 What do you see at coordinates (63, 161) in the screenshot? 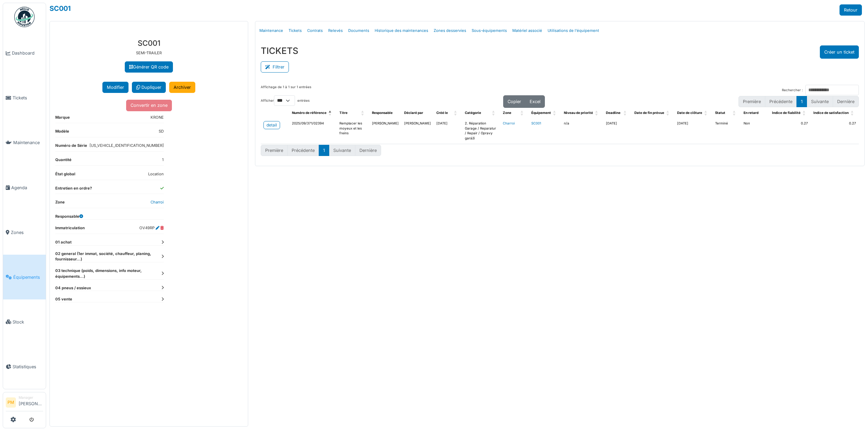
I see `dt: Quantité` at bounding box center [63, 161].